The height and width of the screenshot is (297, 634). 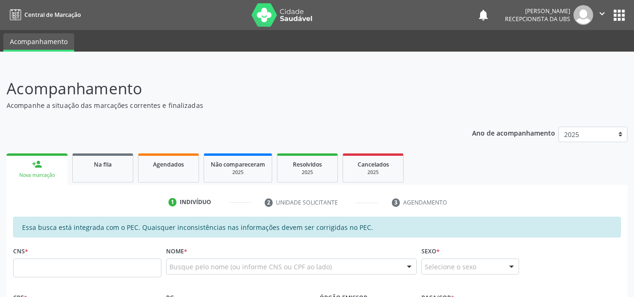 What do you see at coordinates (103, 164) in the screenshot?
I see `span: Na fila` at bounding box center [103, 164].